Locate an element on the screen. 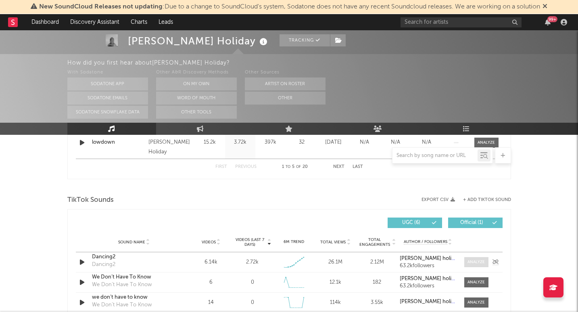  div: lowdown is located at coordinates (118, 142).